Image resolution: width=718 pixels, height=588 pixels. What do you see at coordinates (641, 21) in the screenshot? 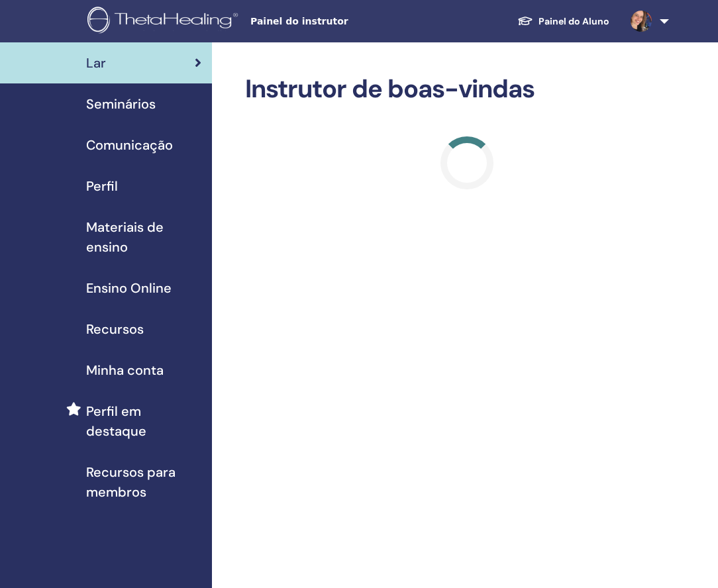
I see `img: default.jpg` at bounding box center [641, 21].